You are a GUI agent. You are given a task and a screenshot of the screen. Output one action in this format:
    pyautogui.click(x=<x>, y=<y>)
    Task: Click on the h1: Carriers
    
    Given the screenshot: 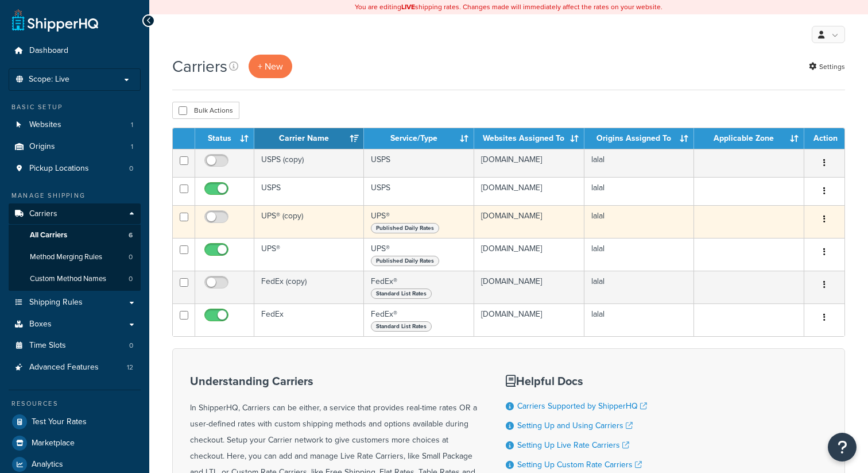 What is the action you would take?
    pyautogui.click(x=200, y=66)
    